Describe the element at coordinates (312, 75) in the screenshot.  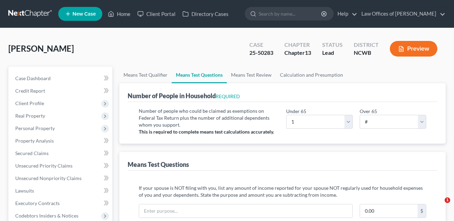
I see `a: Calculation and Presumption` at that location.